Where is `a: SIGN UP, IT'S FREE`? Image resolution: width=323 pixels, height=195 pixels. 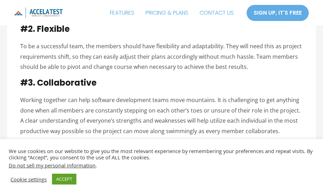 a: SIGN UP, IT'S FREE is located at coordinates (278, 13).